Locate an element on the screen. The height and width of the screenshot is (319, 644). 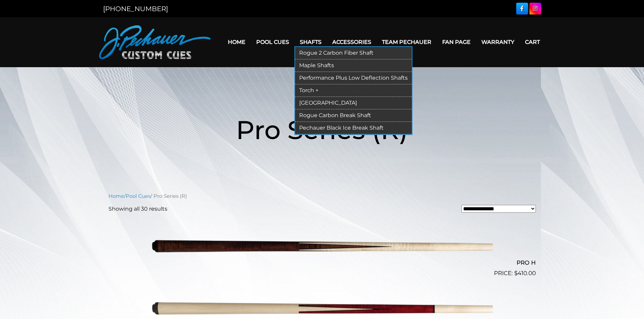
a: Torch + is located at coordinates (353, 90).